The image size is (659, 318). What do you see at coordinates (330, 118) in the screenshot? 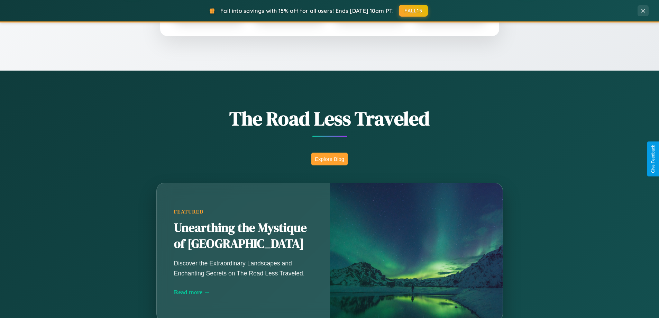
I see `h1: The Road Less Traveled` at bounding box center [330, 118].